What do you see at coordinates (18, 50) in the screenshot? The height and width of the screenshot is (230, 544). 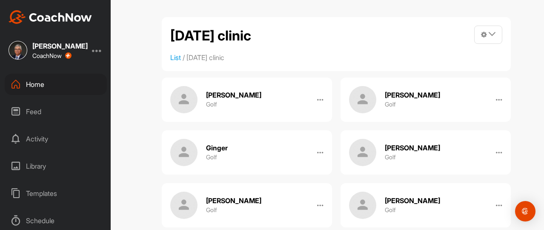 I see `img: square_12c08554a0ce577bb2162ea96c9a8982.jpg` at bounding box center [18, 50].